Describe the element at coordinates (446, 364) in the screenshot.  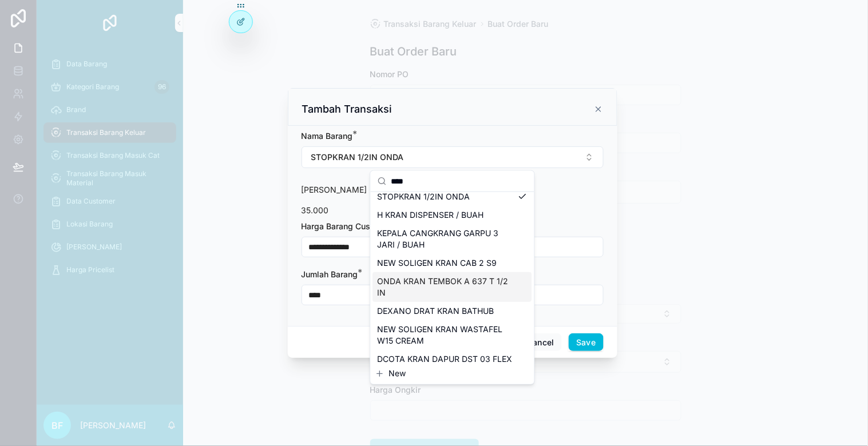
I see `span: DCOTA KRAN DAPUR DST 03 FLEX (SET) 1/2 IN / BUAH` at that location.